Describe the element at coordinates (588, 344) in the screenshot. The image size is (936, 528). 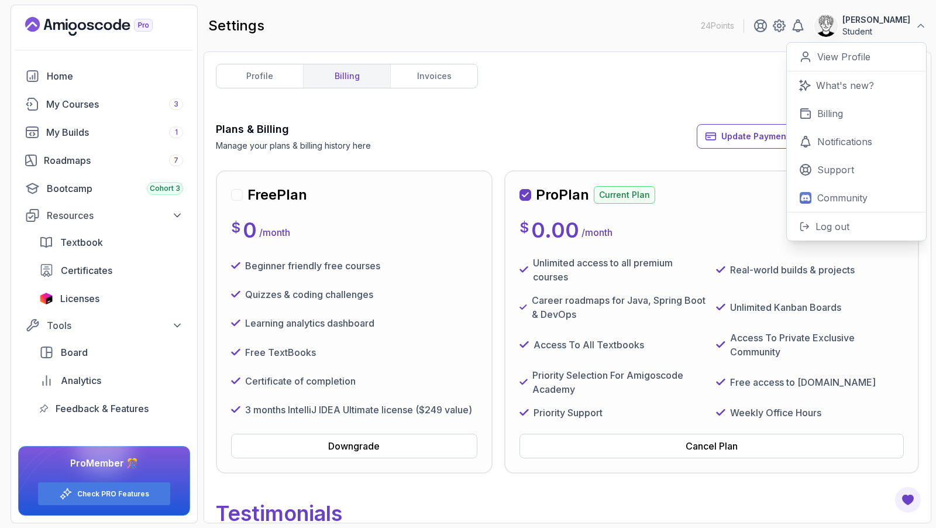
I see `p: Access To All Textbooks` at that location.